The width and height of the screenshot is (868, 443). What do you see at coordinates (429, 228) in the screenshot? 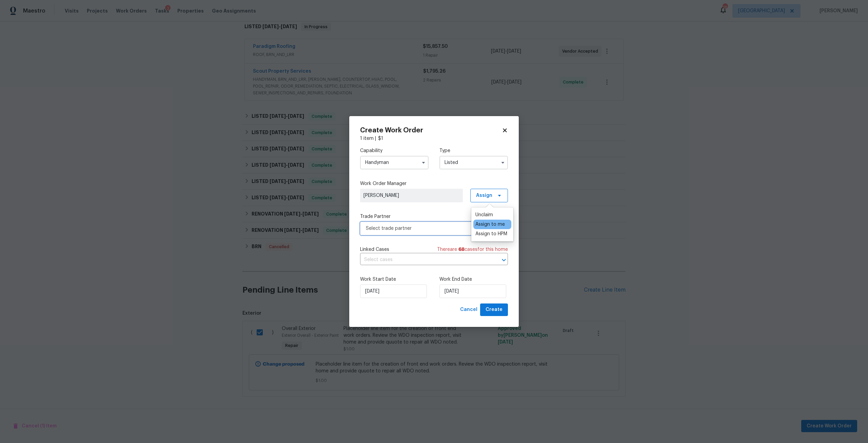
I see `span: Select trade partner` at bounding box center [429, 228].